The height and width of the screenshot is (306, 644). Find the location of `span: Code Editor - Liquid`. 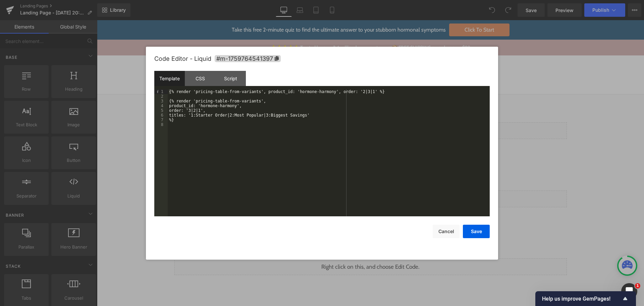

span: Code Editor - Liquid is located at coordinates (183, 58).